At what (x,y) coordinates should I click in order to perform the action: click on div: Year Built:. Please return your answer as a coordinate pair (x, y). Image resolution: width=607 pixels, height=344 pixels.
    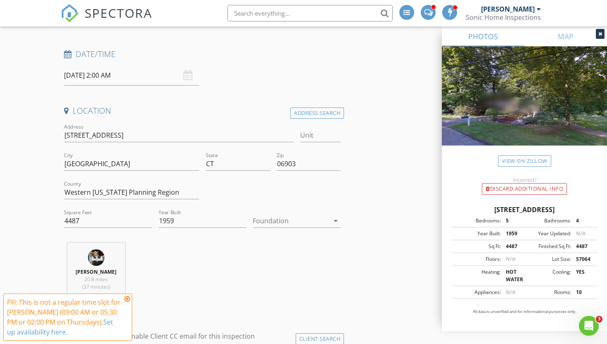
    Looking at the image, I should click on (478, 233).